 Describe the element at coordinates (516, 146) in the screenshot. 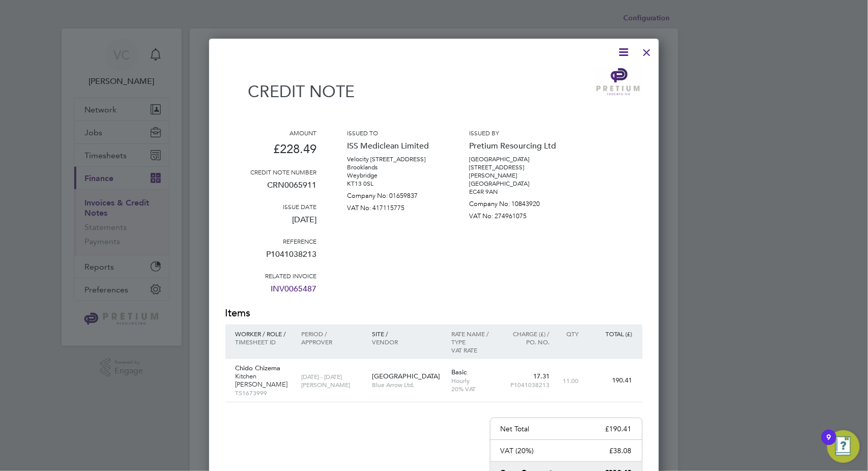

I see `p: Pretium Resourcing Ltd` at that location.